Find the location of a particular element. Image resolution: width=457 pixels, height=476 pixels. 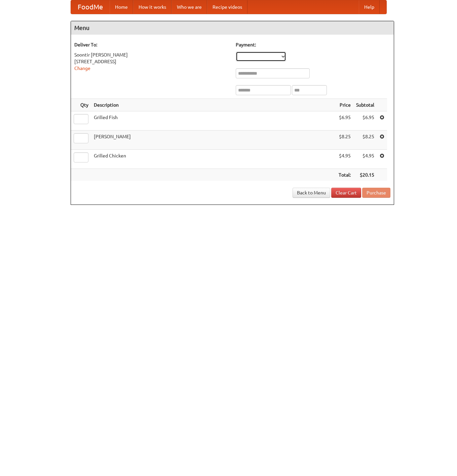

th: $20.15 is located at coordinates (365, 175).